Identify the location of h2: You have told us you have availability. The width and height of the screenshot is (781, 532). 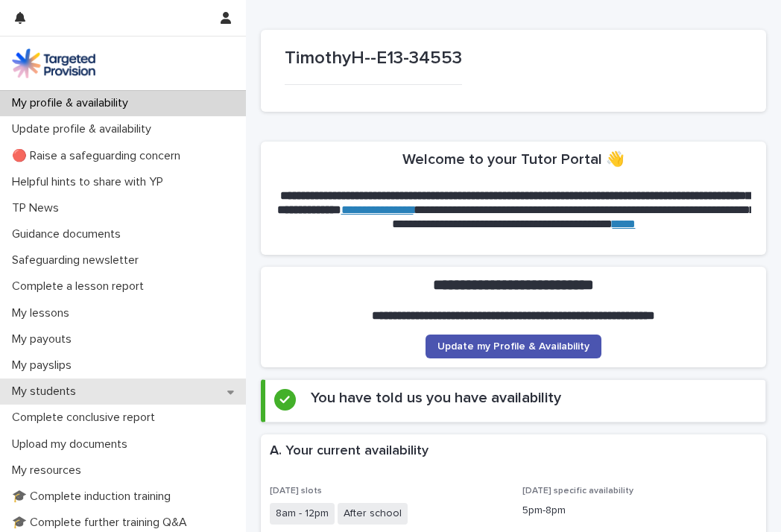
(436, 398).